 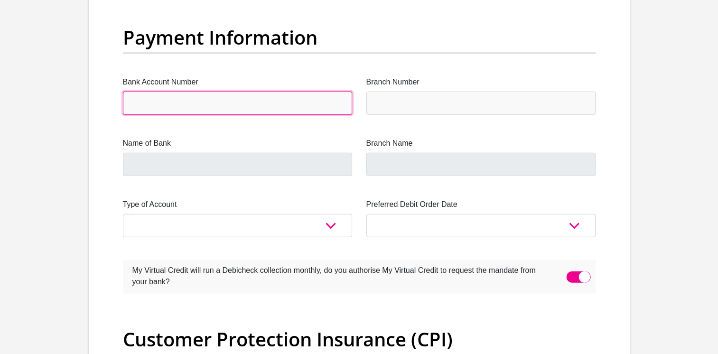 I want to click on label: Type of Account, so click(x=237, y=204).